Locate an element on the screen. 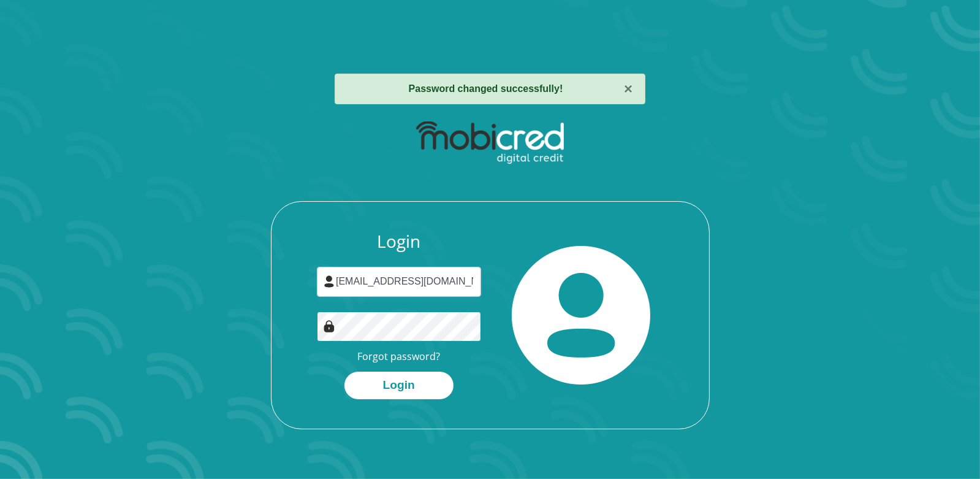 The width and height of the screenshot is (980, 479). img: mobicred logo is located at coordinates (490, 143).